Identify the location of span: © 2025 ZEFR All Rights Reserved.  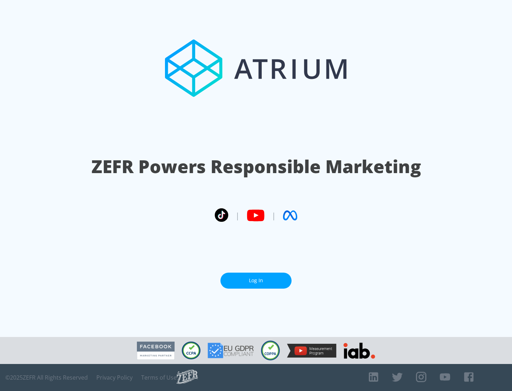
(47, 377).